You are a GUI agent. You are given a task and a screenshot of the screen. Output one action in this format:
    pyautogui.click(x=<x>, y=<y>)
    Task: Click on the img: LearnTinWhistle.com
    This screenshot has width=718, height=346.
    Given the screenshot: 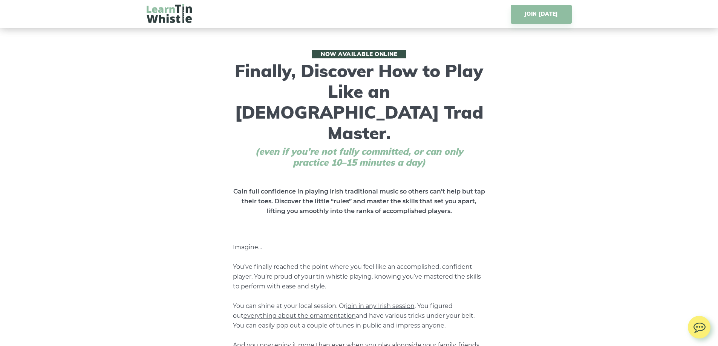 What is the action you would take?
    pyautogui.click(x=169, y=13)
    